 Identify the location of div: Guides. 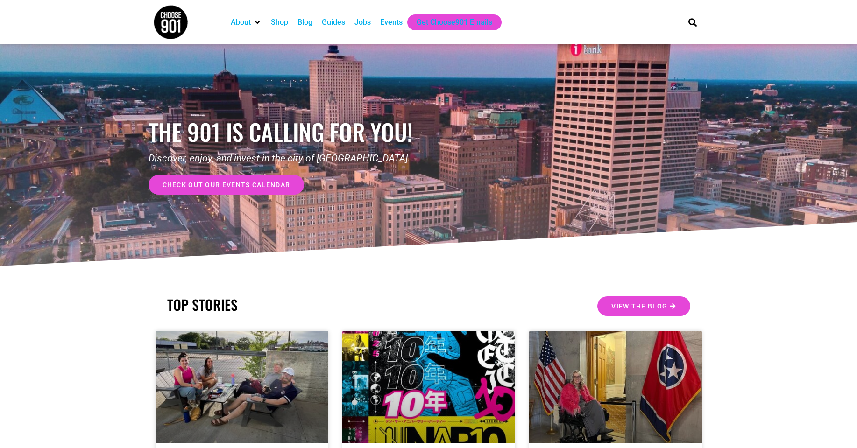
(333, 22).